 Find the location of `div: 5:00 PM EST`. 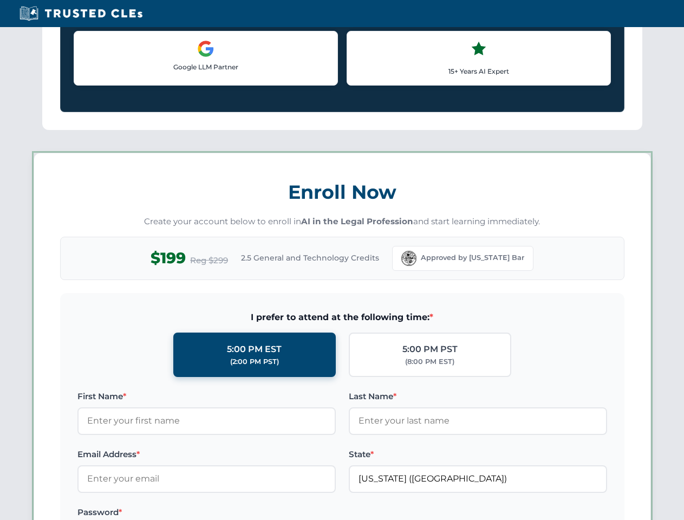

div: 5:00 PM EST is located at coordinates (254, 349).